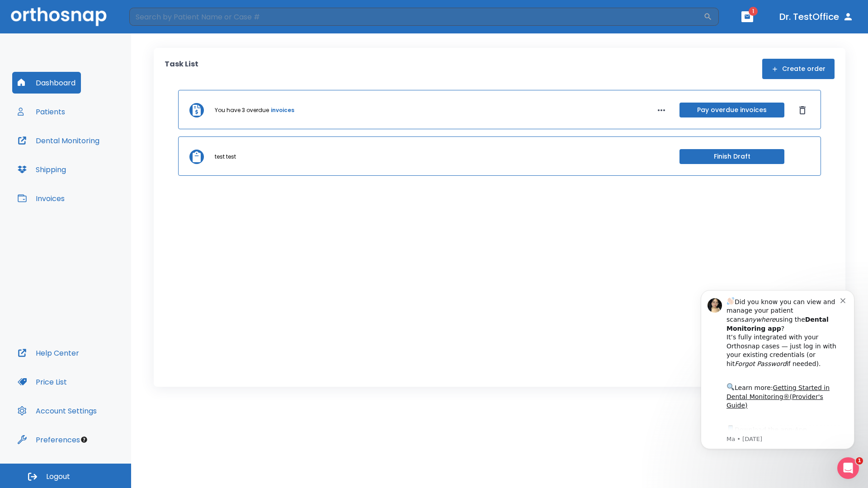 The height and width of the screenshot is (488, 868). Describe the element at coordinates (73, 85) in the screenshot. I see `i: Forgot Password` at that location.